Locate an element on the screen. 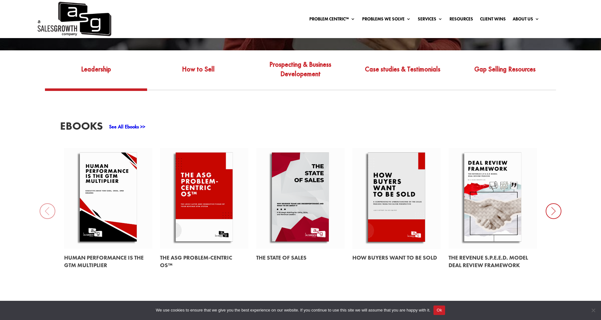 Image resolution: width=601 pixels, height=320 pixels. a: Services is located at coordinates (430, 20).